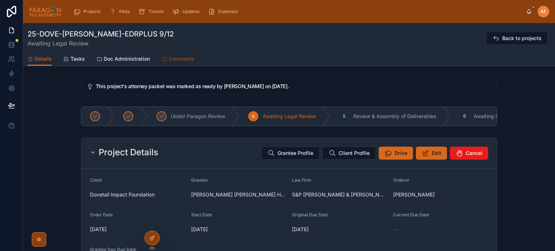 This screenshot has width=555, height=251. What do you see at coordinates (396, 153) in the screenshot?
I see `button: Drive` at bounding box center [396, 153].